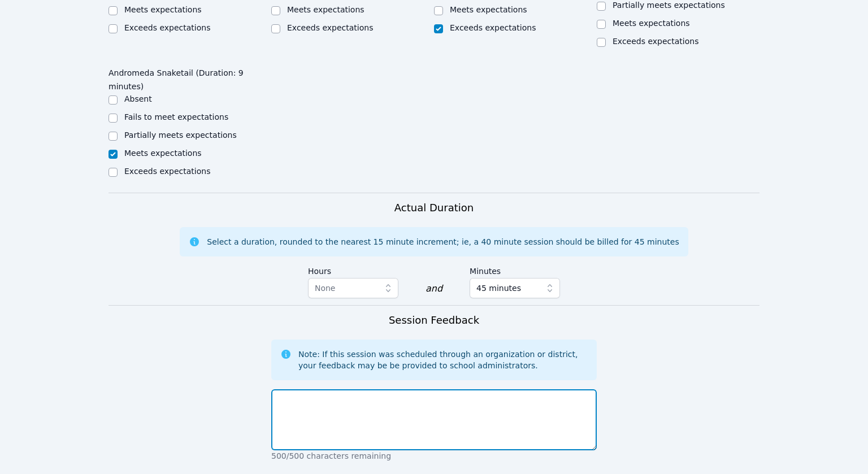 Image resolution: width=868 pixels, height=474 pixels. I want to click on button: 45 minutes, so click(515, 288).